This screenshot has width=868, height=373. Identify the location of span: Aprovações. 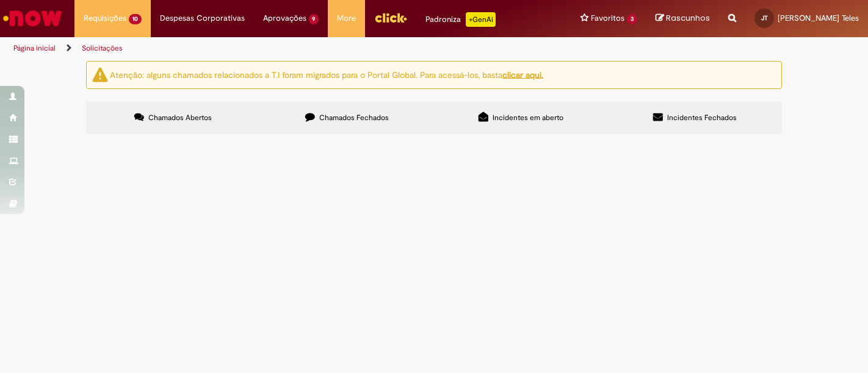
(284, 19).